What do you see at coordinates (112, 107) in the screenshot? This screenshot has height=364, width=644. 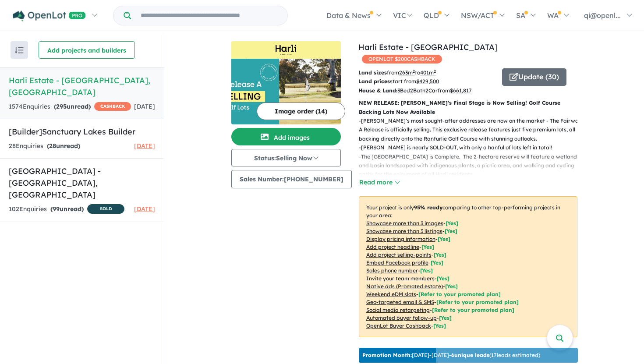 I see `span: CASHBACK` at bounding box center [112, 107].